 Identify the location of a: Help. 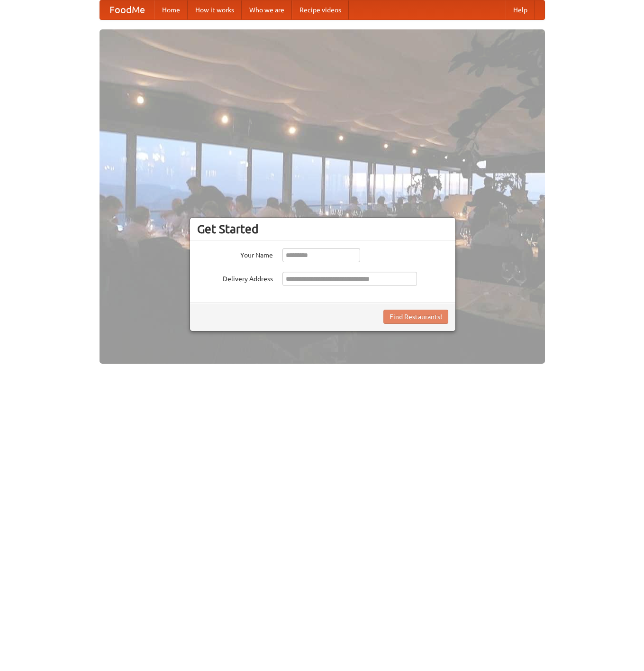
(520, 10).